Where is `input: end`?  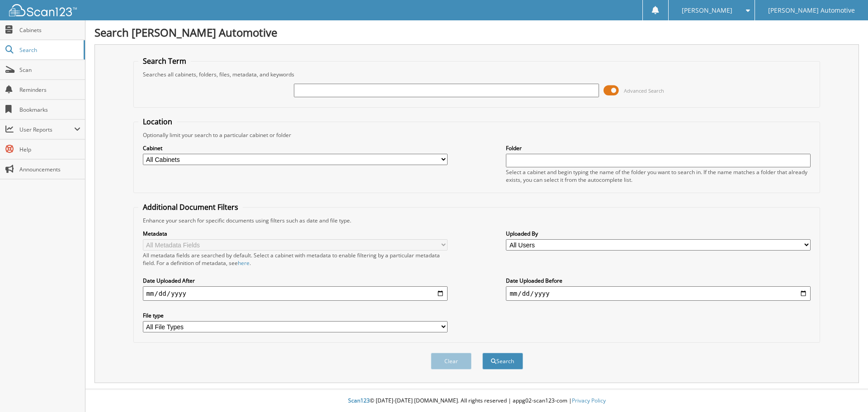
input: end is located at coordinates (659, 294).